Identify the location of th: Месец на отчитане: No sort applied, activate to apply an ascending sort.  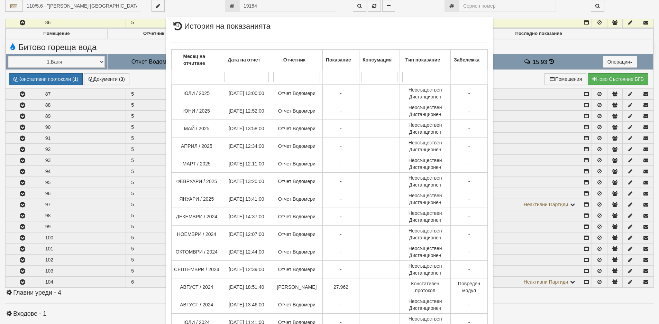
(197, 60).